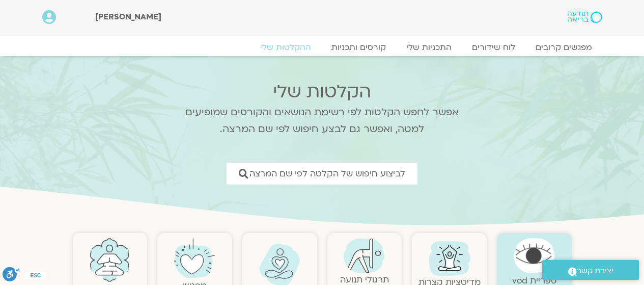  Describe the element at coordinates (563, 47) in the screenshot. I see `a: מפגשים קרובים` at that location.